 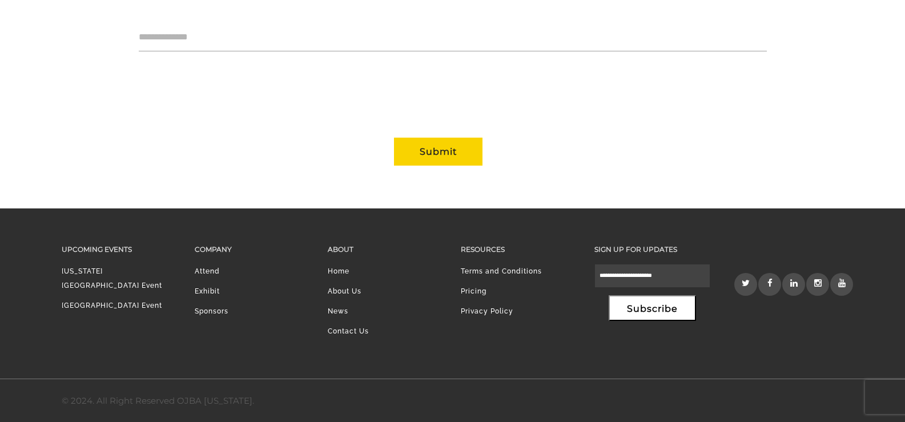 What do you see at coordinates (111, 247) in the screenshot?
I see `textarea: Type your message and click 'Submit'` at bounding box center [111, 247].